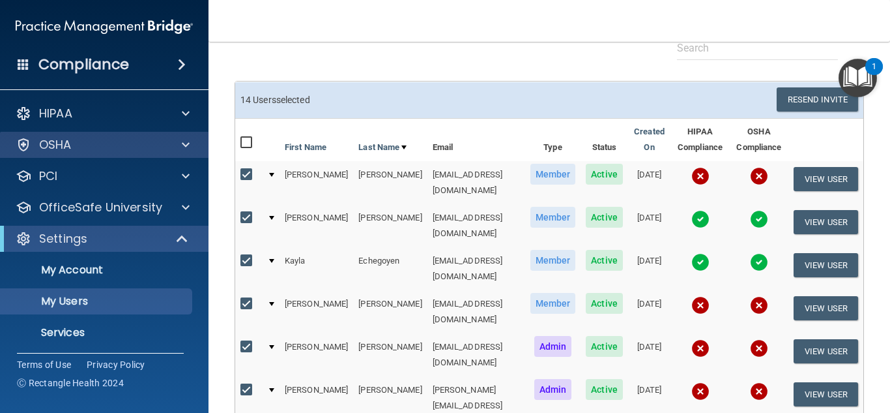 The image size is (890, 413). I want to click on p: My Account, so click(97, 270).